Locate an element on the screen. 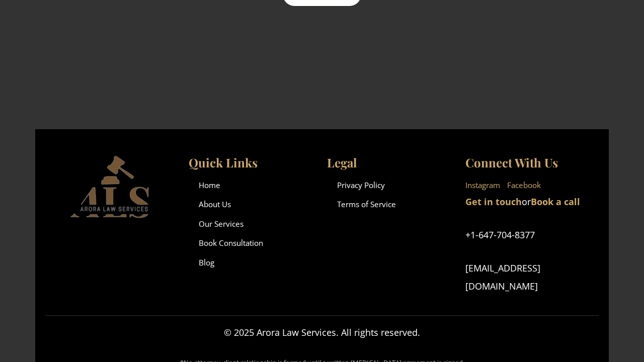  h3: Quick Links is located at coordinates (252, 163).